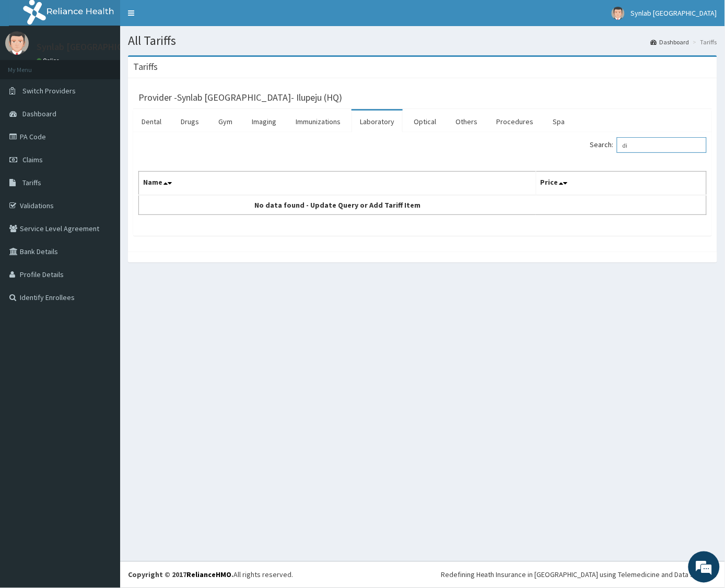 This screenshot has width=725, height=588. Describe the element at coordinates (152, 121) in the screenshot. I see `a: Dental` at that location.